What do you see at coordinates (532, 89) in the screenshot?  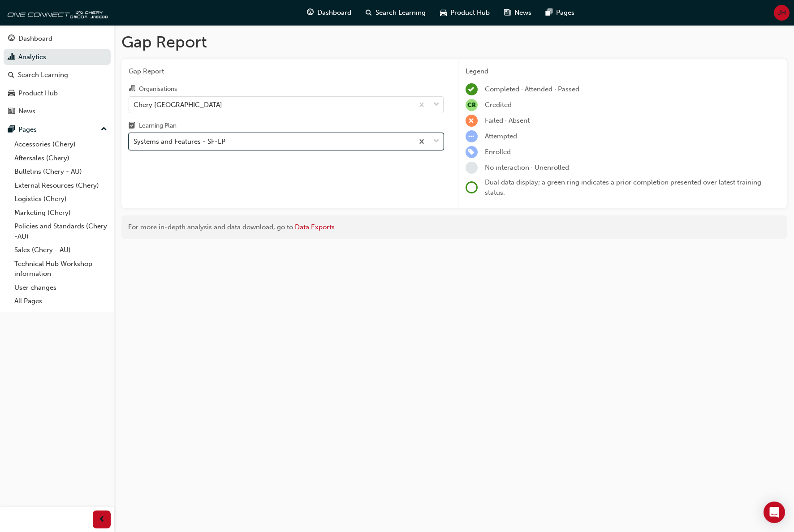 I see `span: Completed · Attended · Passed` at bounding box center [532, 89].